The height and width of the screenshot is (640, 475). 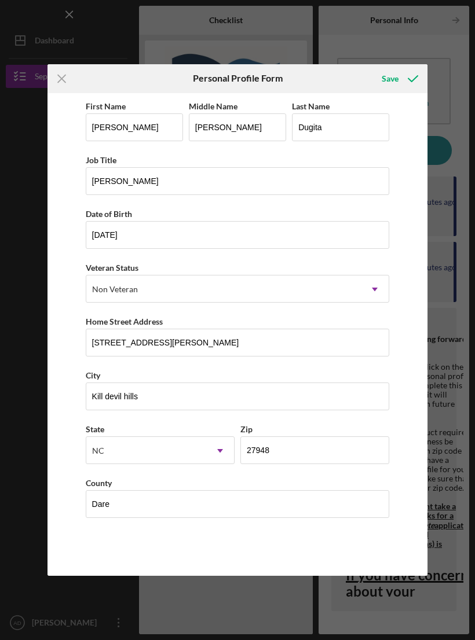 I want to click on label: Last Name, so click(x=310, y=106).